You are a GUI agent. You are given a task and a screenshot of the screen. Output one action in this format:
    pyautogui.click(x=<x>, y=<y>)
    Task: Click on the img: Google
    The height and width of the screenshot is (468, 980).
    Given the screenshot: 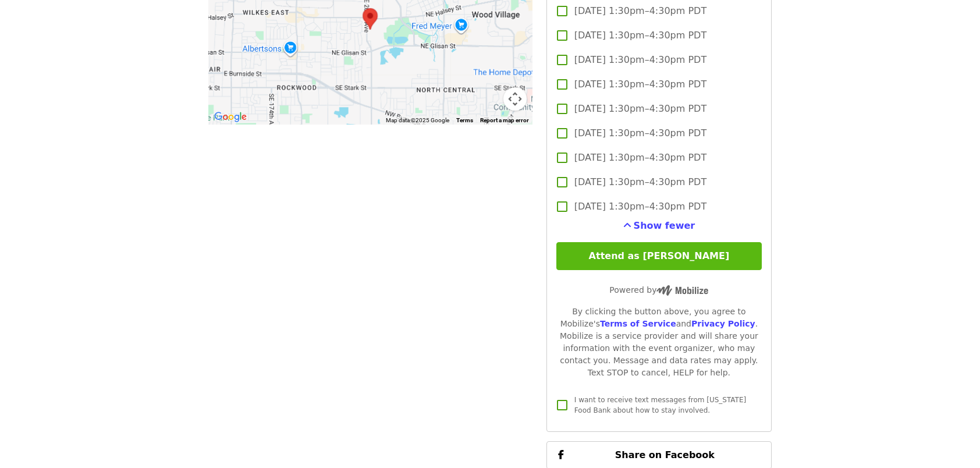 What is the action you would take?
    pyautogui.click(x=231, y=117)
    